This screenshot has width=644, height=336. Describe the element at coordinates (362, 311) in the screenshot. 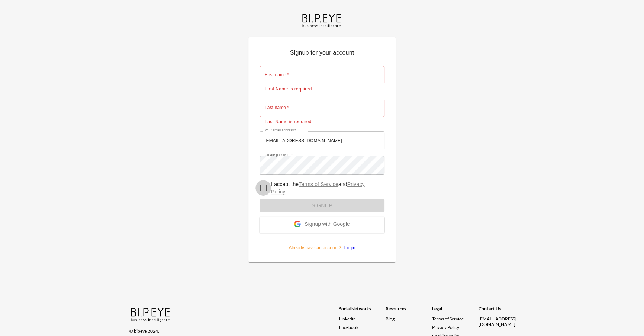

I see `div: Social Networks` at that location.